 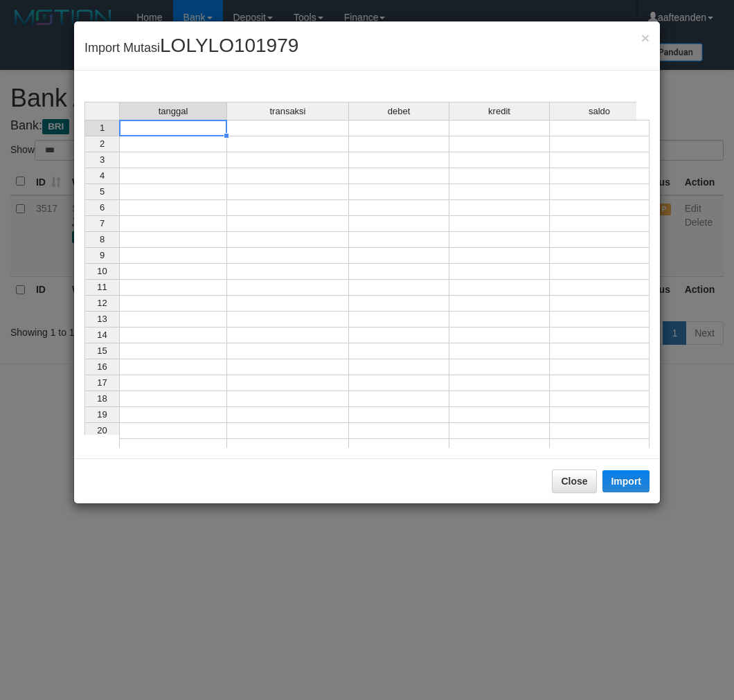 What do you see at coordinates (101, 414) in the screenshot?
I see `span: 19` at bounding box center [101, 414].